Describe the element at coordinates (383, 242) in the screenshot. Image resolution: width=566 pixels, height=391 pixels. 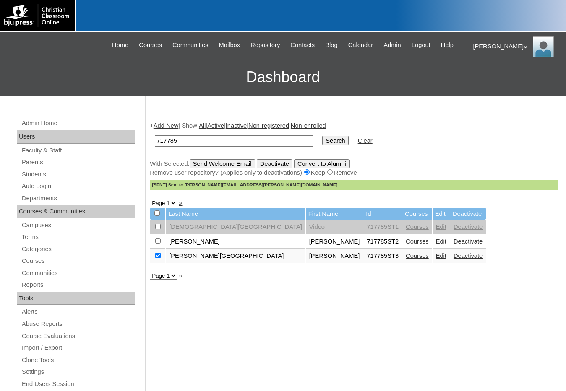
I see `td: 717785ST2` at that location.